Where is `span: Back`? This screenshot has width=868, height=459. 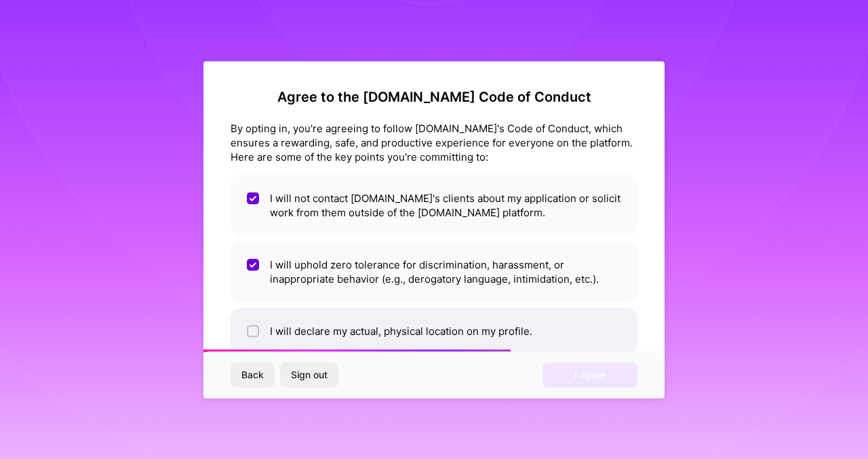 span: Back is located at coordinates (252, 375).